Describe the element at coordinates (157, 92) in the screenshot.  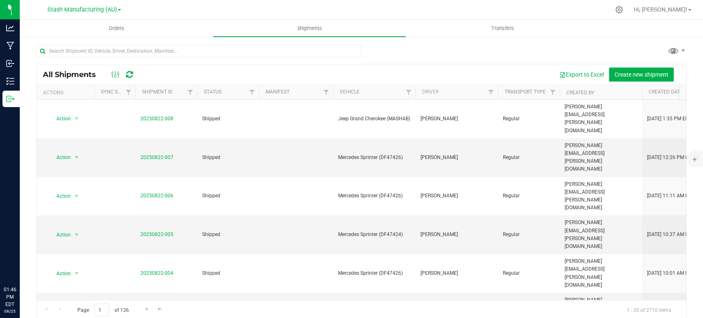
I see `a: Shipment ID` at that location.